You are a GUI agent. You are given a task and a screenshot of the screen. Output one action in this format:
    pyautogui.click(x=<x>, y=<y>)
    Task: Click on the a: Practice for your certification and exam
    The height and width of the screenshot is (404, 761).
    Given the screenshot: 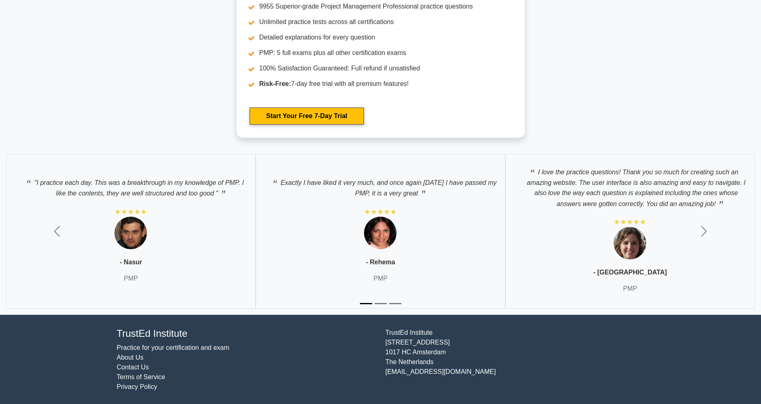 What is the action you would take?
    pyautogui.click(x=173, y=348)
    